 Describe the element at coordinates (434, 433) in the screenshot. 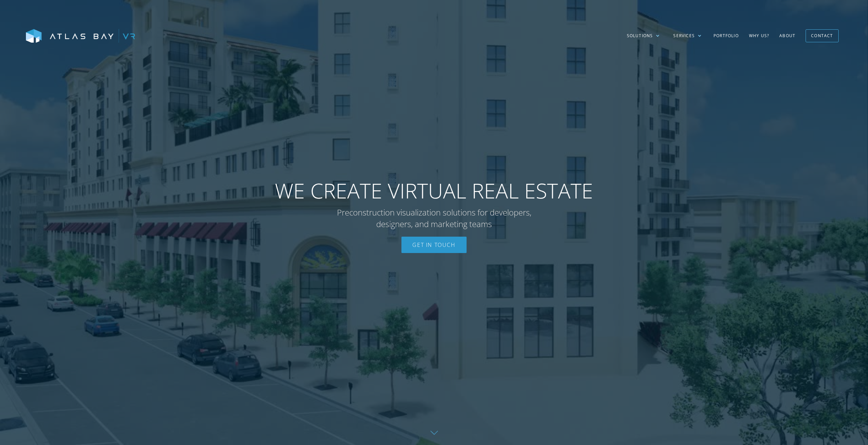

I see `img: Down further on page` at that location.